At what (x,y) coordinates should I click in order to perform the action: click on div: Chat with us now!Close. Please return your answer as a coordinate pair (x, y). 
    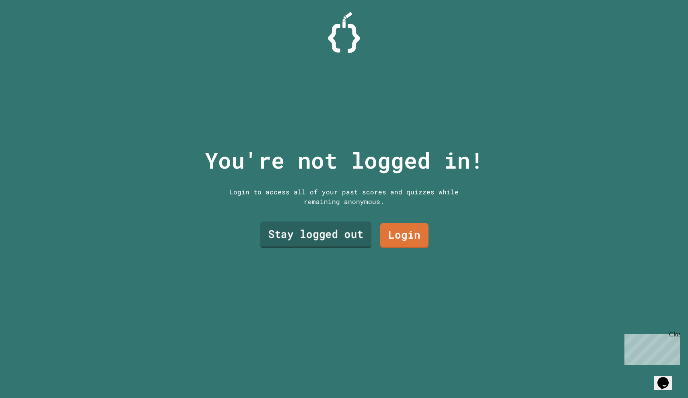
    Looking at the image, I should click on (29, 27).